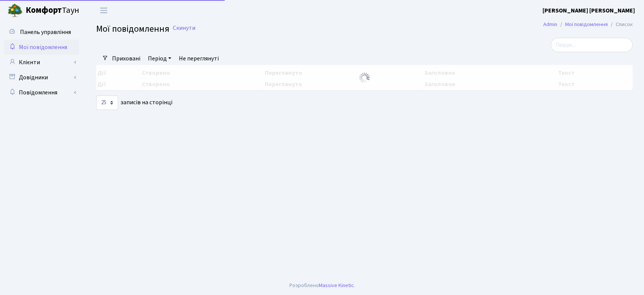  I want to click on img: Обробка..., so click(365, 78).